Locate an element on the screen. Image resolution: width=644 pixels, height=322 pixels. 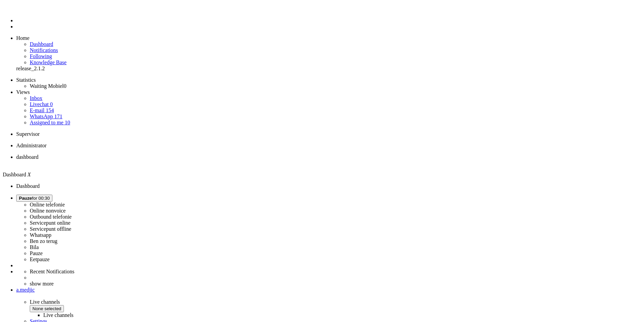
span: WhatsApp is located at coordinates (41, 116).